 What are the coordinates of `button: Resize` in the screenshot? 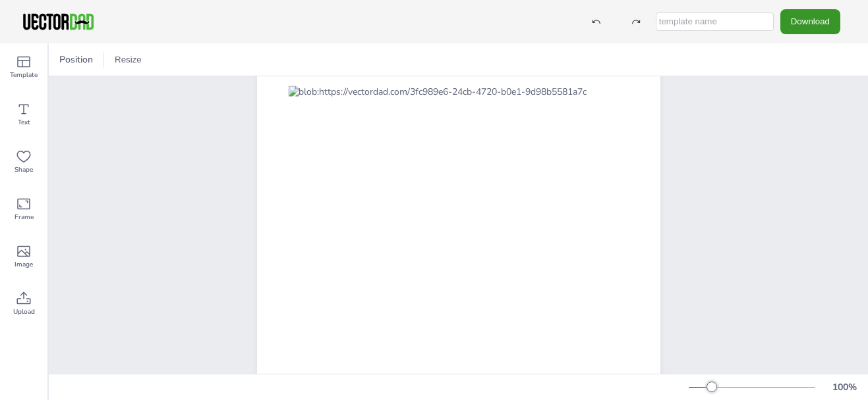 It's located at (128, 60).